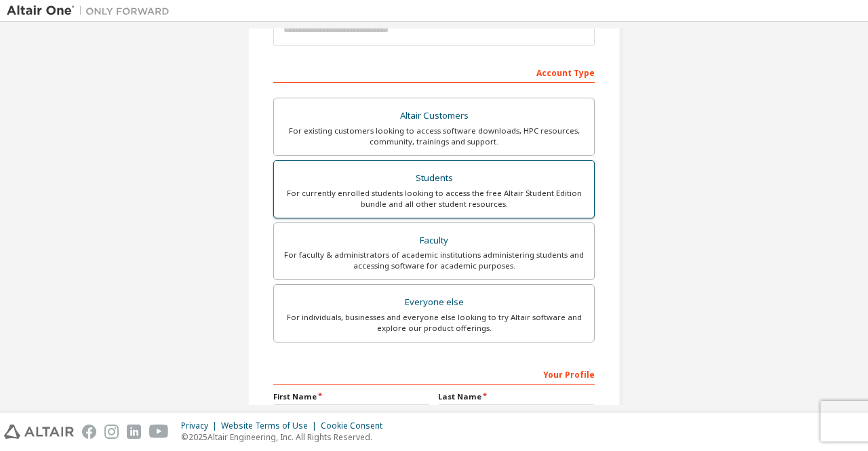  What do you see at coordinates (434, 136) in the screenshot?
I see `div: For existing customers looking to access software downloads, HPC resources, community, trainings ...` at bounding box center [434, 136].